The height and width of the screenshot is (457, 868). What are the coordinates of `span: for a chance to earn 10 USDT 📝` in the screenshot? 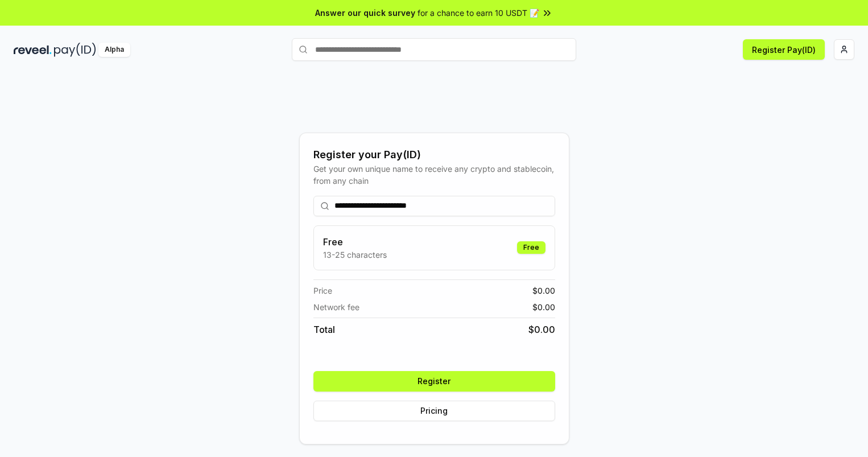 It's located at (478, 13).